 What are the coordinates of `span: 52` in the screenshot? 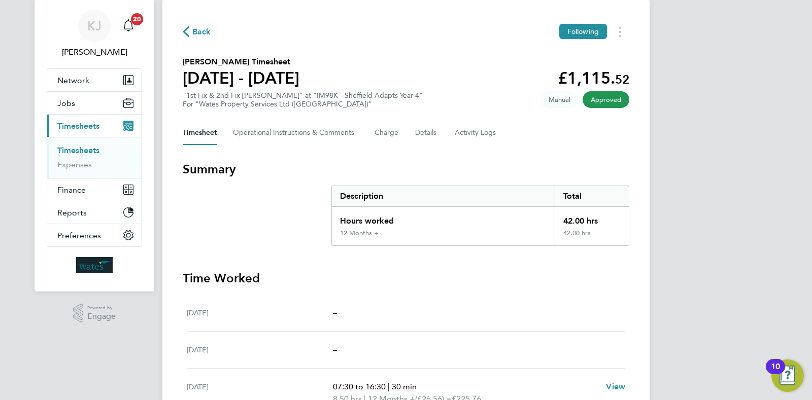 It's located at (622, 79).